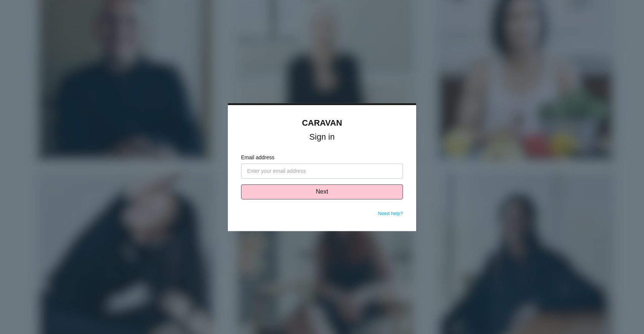 Image resolution: width=644 pixels, height=334 pixels. What do you see at coordinates (322, 137) in the screenshot?
I see `h1: Sign in` at bounding box center [322, 137].